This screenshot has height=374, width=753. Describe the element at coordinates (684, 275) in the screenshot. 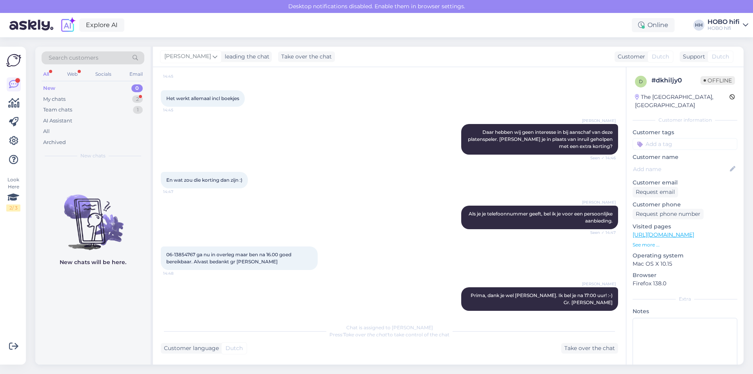

I see `p: Browser` at that location.